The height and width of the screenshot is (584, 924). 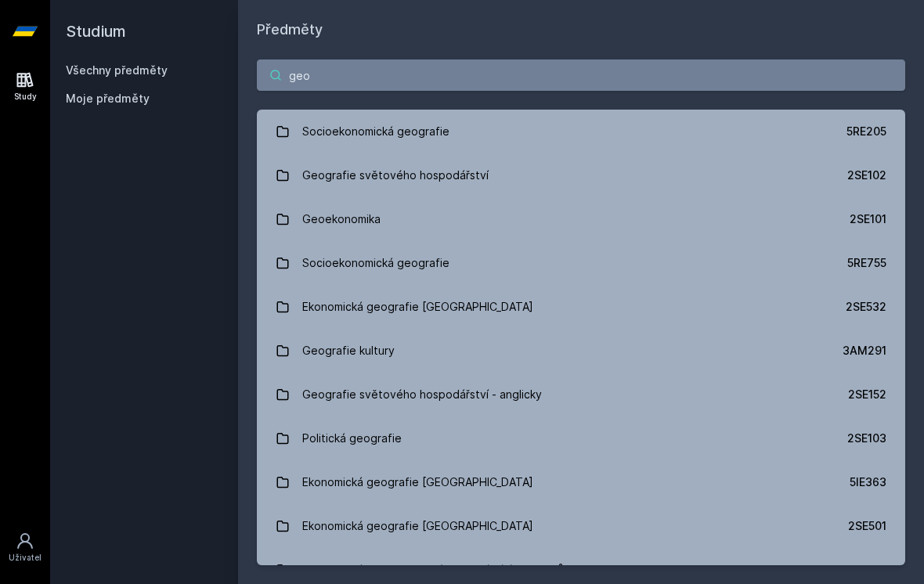 What do you see at coordinates (867, 438) in the screenshot?
I see `div: 2SE103` at bounding box center [867, 438].